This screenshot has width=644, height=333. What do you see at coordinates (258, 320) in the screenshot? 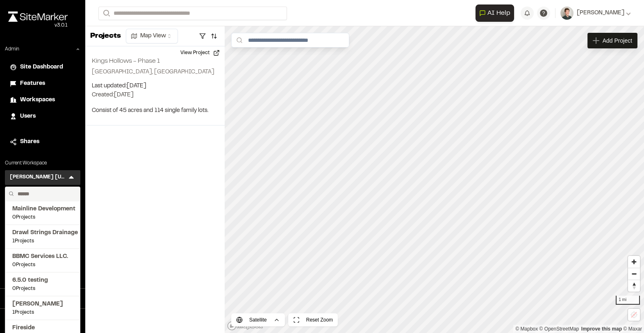
I see `button: Satellite` at bounding box center [258, 320].